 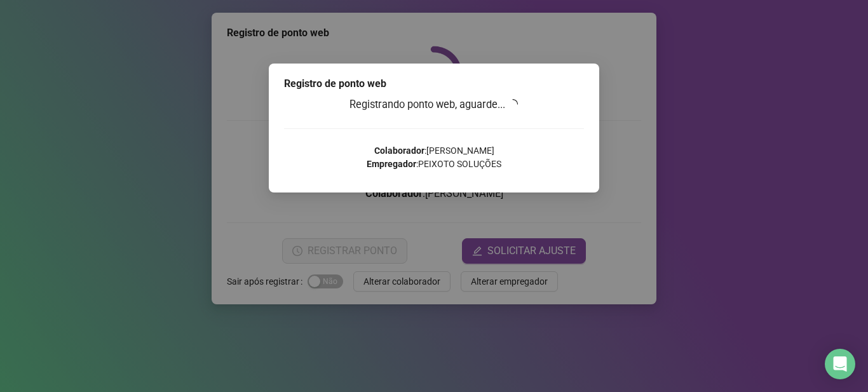 I want to click on strong: Colaborador, so click(x=399, y=151).